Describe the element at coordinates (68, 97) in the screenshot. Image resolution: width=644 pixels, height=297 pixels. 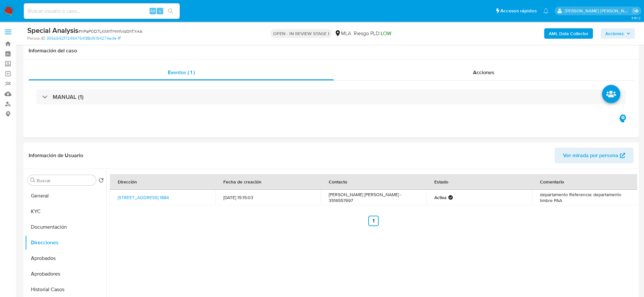
I see `h3: MANUAL (1)` at that location.